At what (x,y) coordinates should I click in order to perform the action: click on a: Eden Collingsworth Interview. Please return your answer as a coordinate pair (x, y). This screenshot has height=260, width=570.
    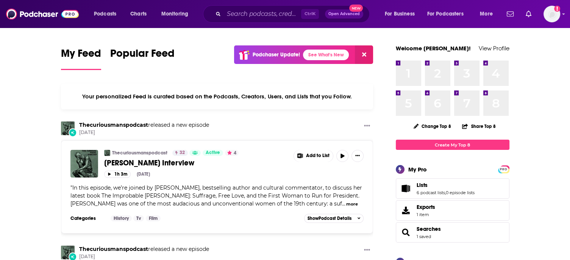
    Looking at the image, I should click on (84, 164).